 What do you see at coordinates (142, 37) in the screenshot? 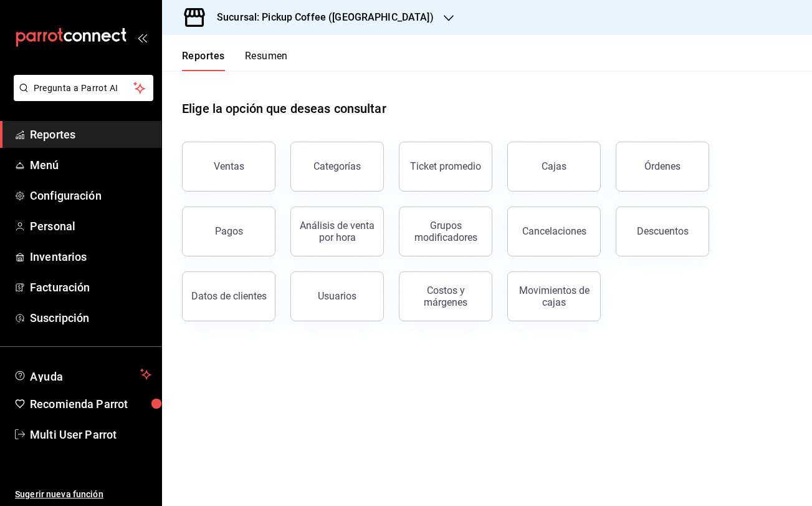
I see `button: open_drawer_menu` at bounding box center [142, 37].